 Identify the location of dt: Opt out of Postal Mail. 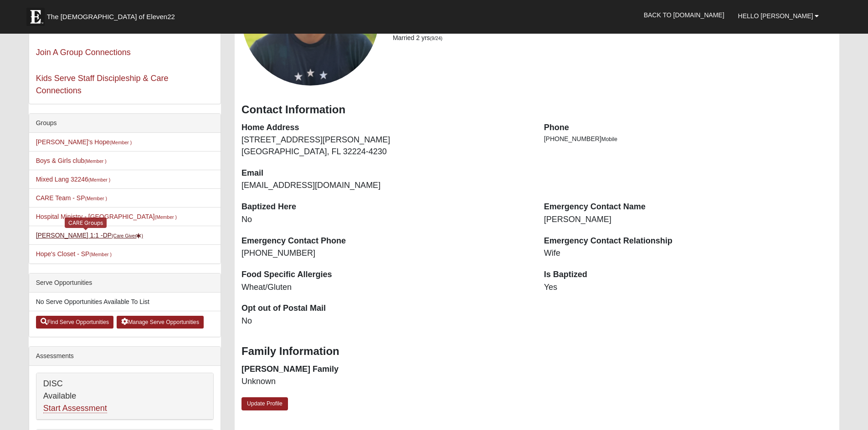
(386, 309).